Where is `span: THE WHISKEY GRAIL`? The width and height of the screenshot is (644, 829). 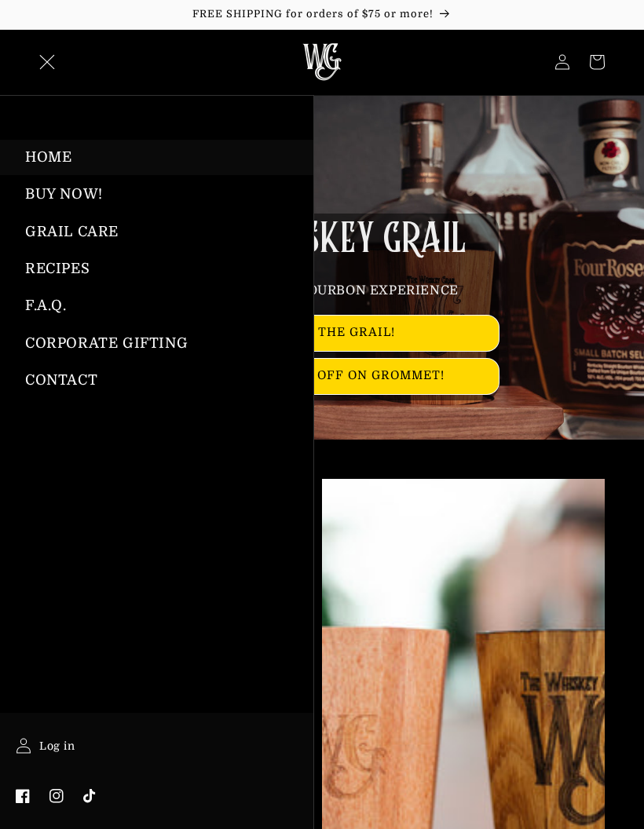
span: THE WHISKEY GRAIL is located at coordinates (322, 240).